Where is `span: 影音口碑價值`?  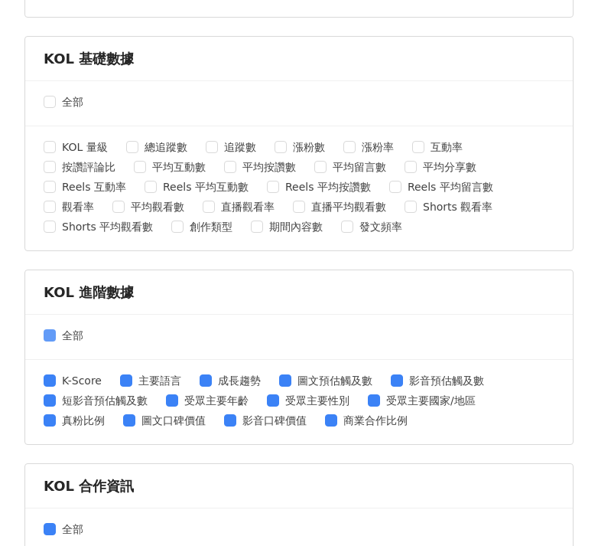
span: 影音口碑價值 is located at coordinates (275, 420).